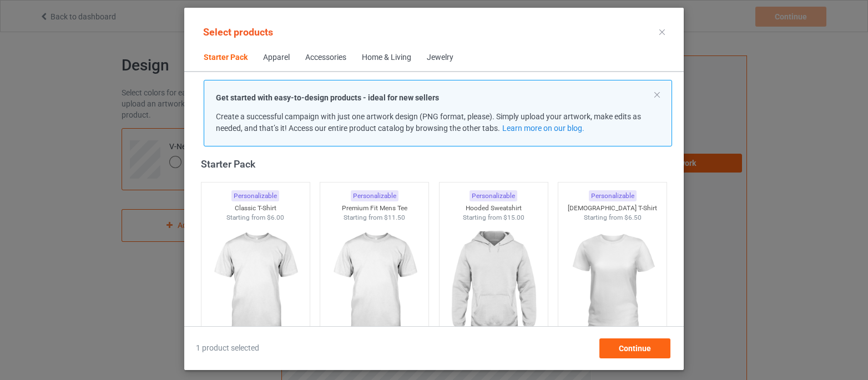 Image resolution: width=868 pixels, height=380 pixels. I want to click on div: Accessories, so click(325, 58).